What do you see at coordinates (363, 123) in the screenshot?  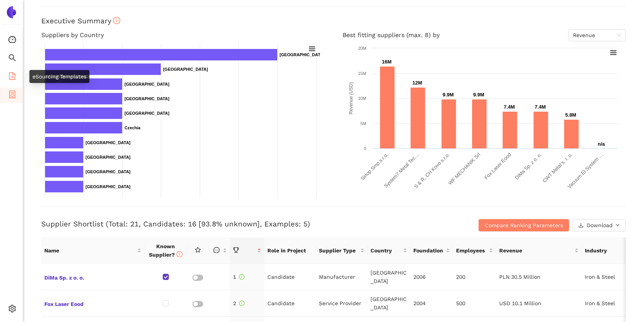 I see `text: 5M` at bounding box center [363, 123].